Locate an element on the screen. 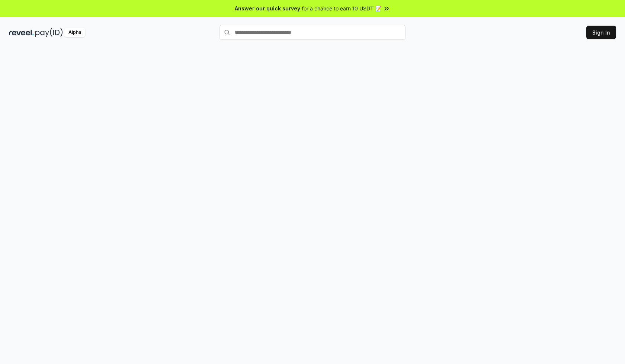  img: reveel_dark is located at coordinates (21, 33).